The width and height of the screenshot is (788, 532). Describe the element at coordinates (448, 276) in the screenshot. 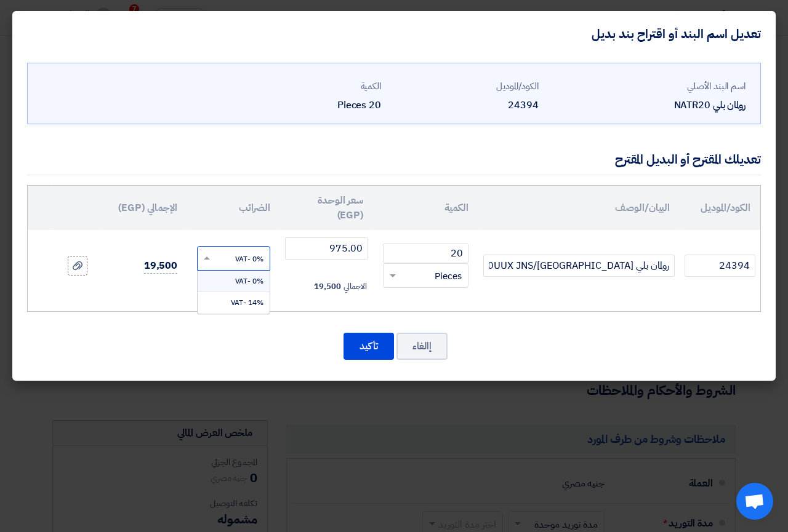

I see `span: Pieces` at that location.